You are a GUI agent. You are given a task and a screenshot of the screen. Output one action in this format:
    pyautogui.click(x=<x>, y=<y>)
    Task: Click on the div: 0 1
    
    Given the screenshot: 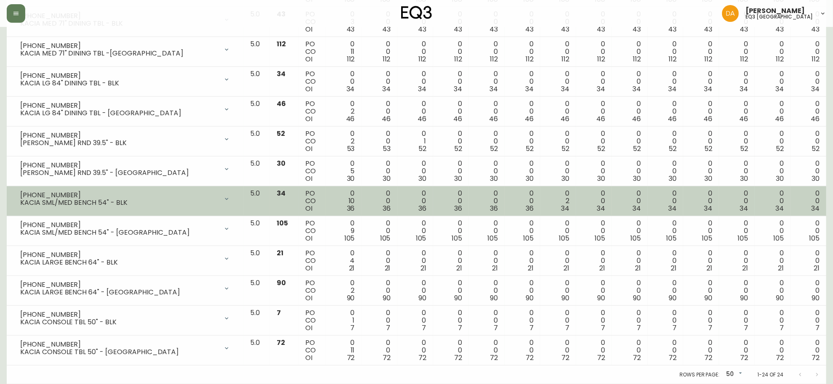 What is the action you would take?
    pyautogui.click(x=415, y=141)
    